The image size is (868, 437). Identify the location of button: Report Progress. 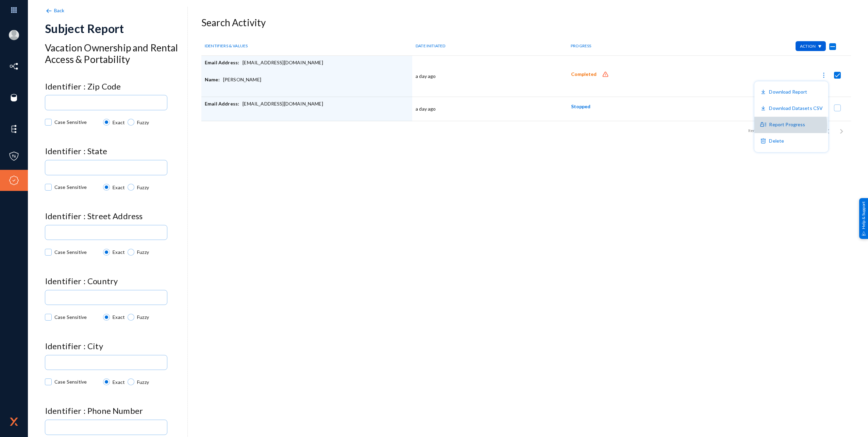
(791, 125).